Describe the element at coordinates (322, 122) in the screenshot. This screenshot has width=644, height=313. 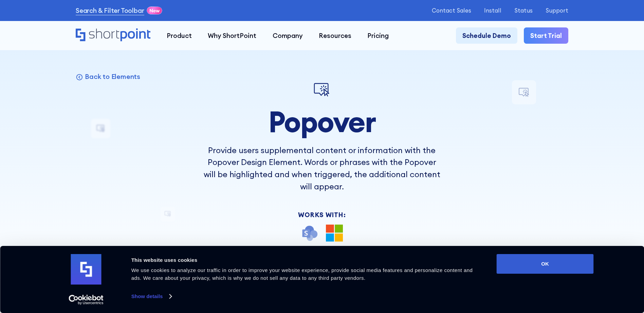
I see `h1: Popover` at that location.